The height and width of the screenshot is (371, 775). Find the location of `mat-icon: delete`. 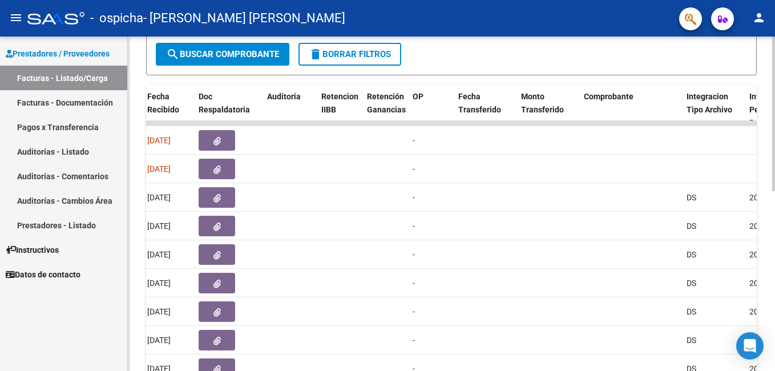

mat-icon: delete is located at coordinates (316, 54).